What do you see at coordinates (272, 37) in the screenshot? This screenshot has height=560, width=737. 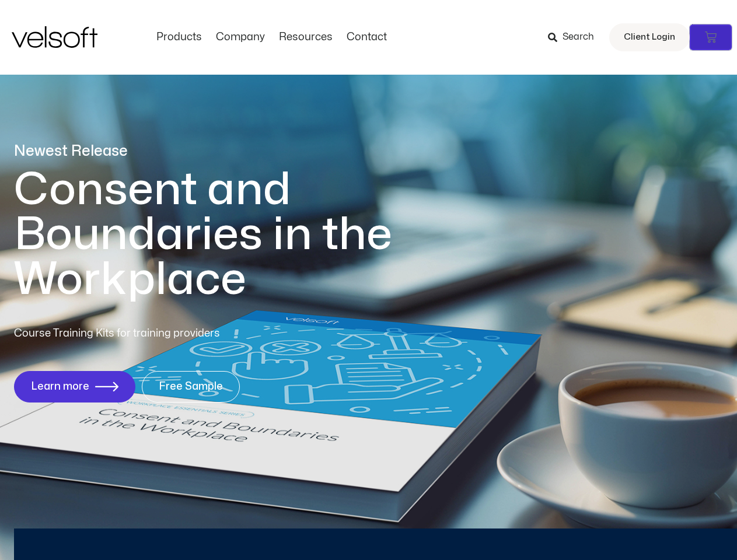 I see `nav: Menu` at bounding box center [272, 37].